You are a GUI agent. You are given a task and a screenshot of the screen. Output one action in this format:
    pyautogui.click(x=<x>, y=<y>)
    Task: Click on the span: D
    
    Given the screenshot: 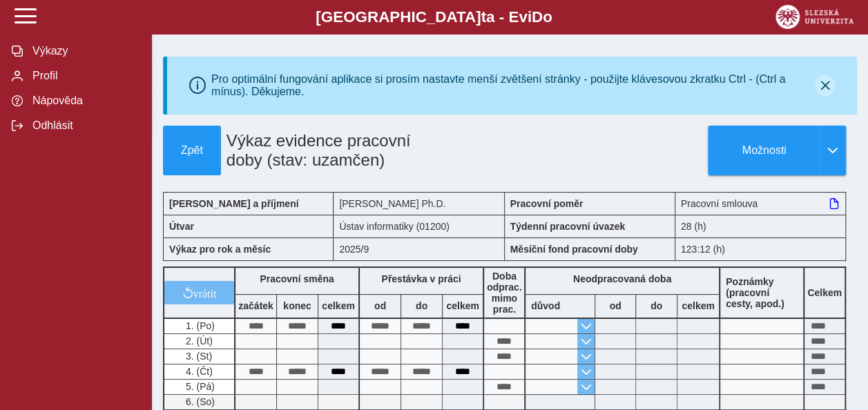 What is the action you would take?
    pyautogui.click(x=537, y=17)
    